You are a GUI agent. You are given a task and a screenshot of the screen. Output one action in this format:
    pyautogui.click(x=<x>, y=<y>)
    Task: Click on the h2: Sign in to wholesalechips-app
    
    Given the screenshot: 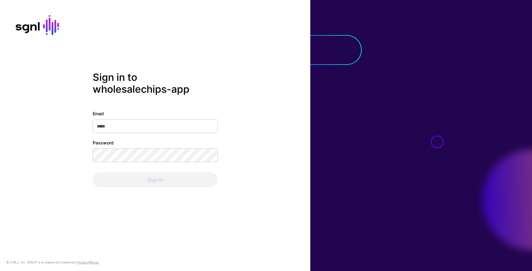 What is the action you would take?
    pyautogui.click(x=155, y=83)
    